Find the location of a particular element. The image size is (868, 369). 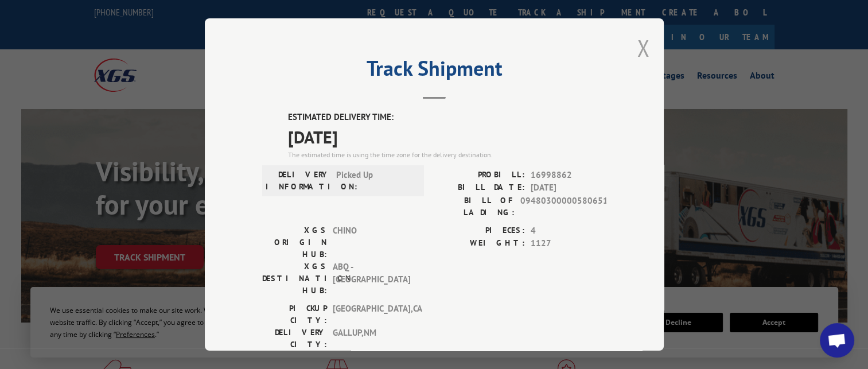

span: 1127 is located at coordinates (569, 244).